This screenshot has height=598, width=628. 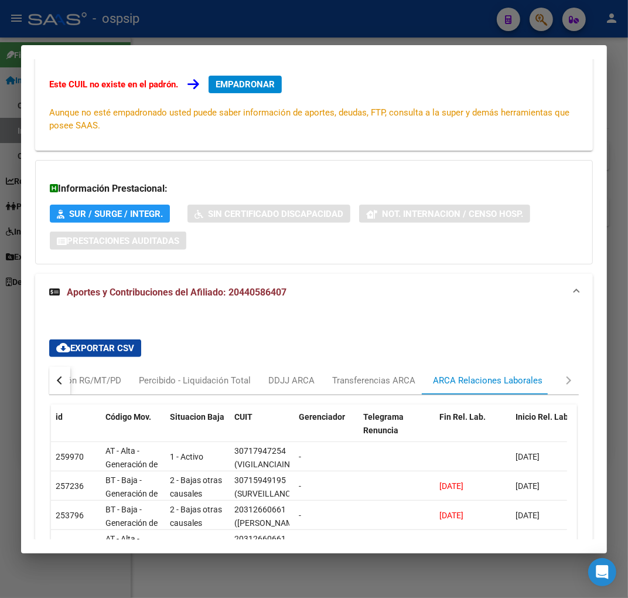 I want to click on span: Not. Internacion / Censo Hosp., so click(x=452, y=214).